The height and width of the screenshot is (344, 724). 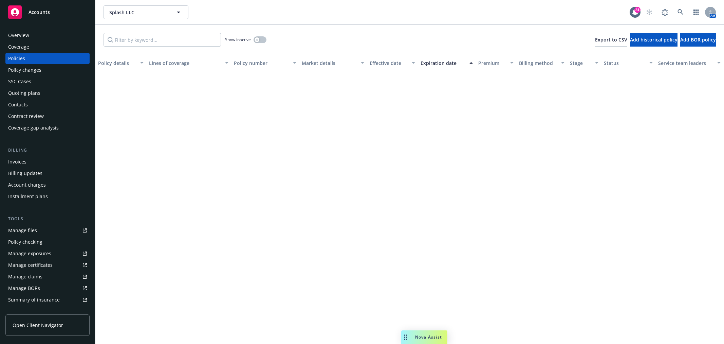 What do you see at coordinates (48, 105) in the screenshot?
I see `a: Contacts` at bounding box center [48, 105].